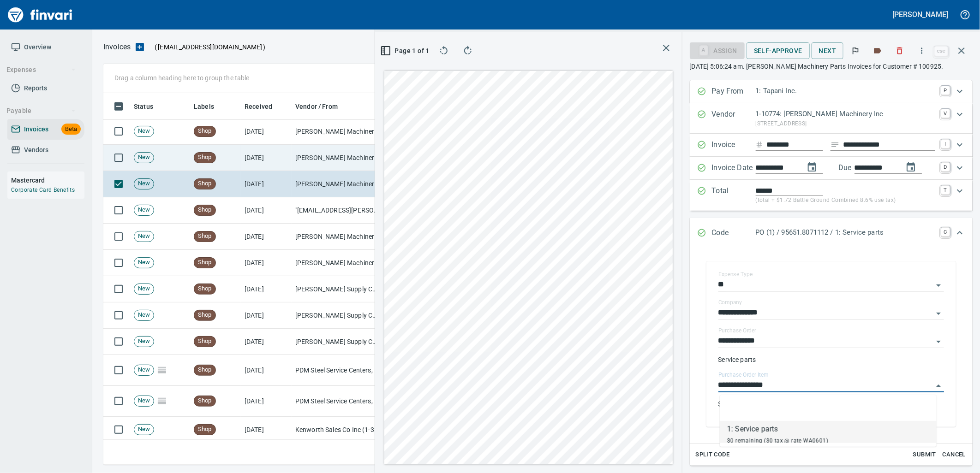 Image resolution: width=980 pixels, height=473 pixels. Describe the element at coordinates (734, 92) in the screenshot. I see `p: Pay From` at that location.